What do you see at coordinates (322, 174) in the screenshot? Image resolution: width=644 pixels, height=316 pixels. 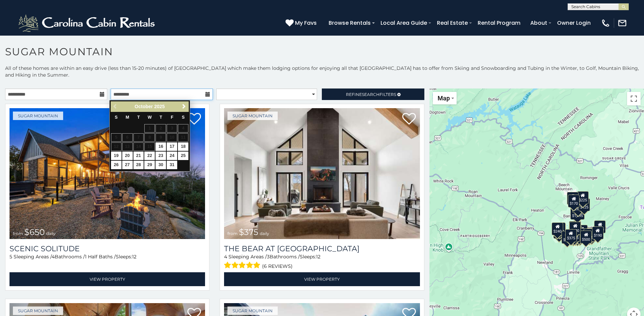 I see `img: The Bear At Sugar Mountain` at bounding box center [322, 174].